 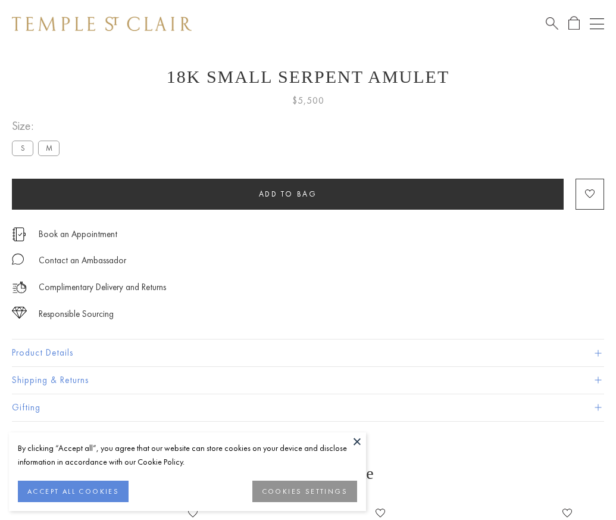 What do you see at coordinates (305, 491) in the screenshot?
I see `button: COOKIES SETTINGS` at bounding box center [305, 491].